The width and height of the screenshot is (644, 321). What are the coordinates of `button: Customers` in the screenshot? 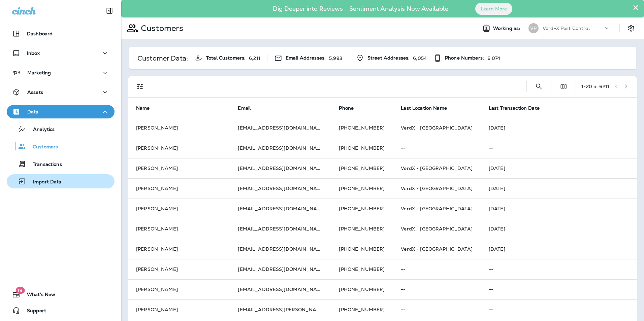 It's located at (60, 147).